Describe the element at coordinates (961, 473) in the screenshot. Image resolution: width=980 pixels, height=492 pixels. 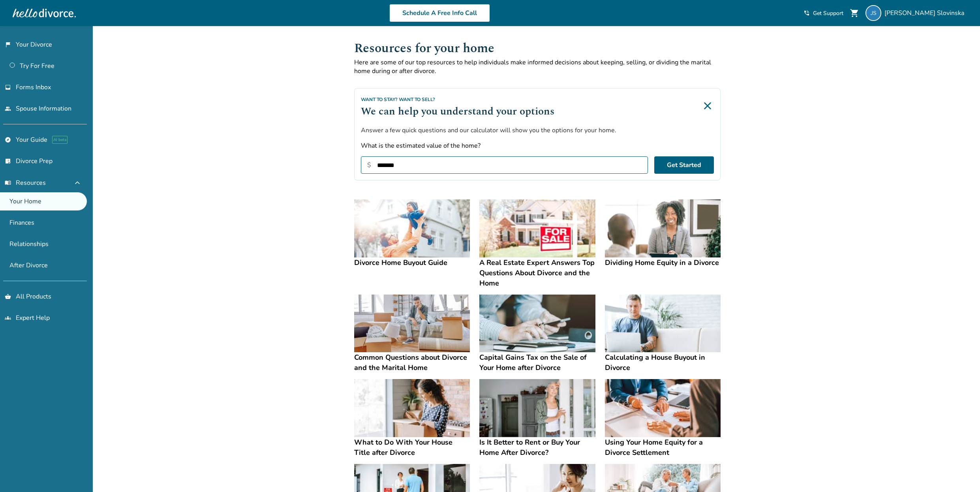
I see `div: Chat Widget` at that location.